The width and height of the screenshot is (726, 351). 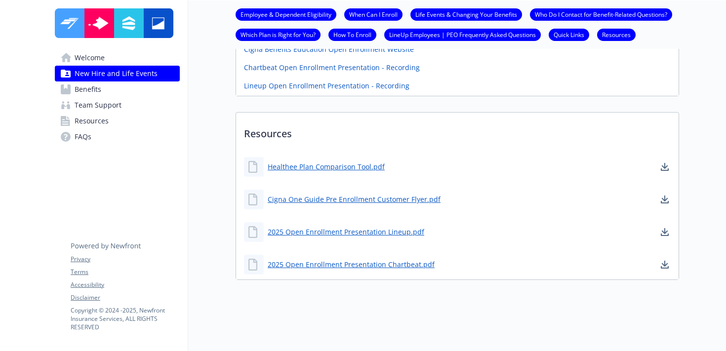 I want to click on a: 2025 Open Enrollment Presentation Chartbeat.pdf, so click(x=351, y=264).